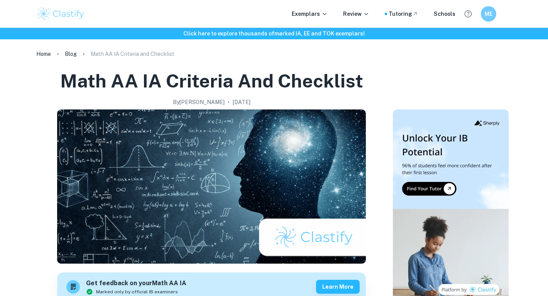  Describe the element at coordinates (444, 14) in the screenshot. I see `div: Schools` at that location.